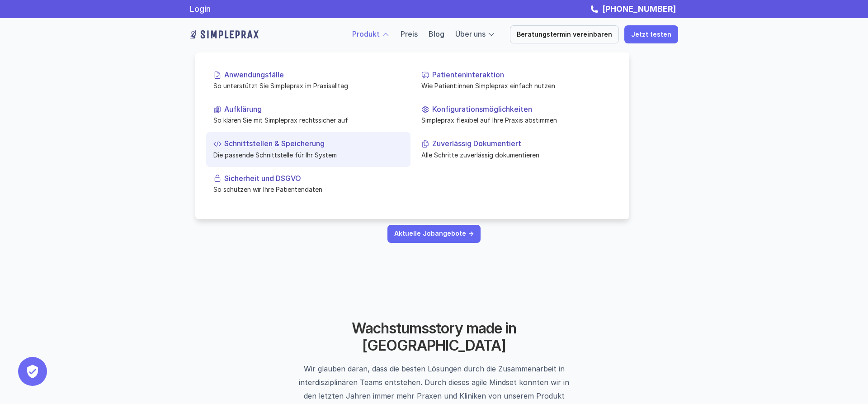 The image size is (868, 404). Describe the element at coordinates (314, 75) in the screenshot. I see `p: Anwendungsfälle` at that location.